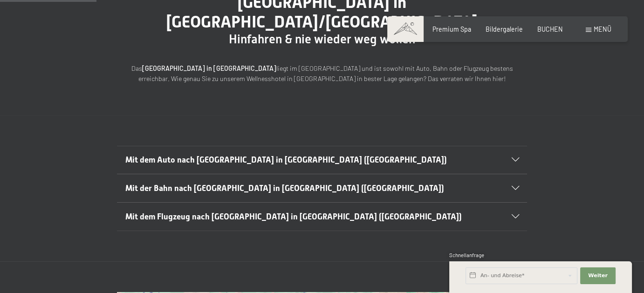  What do you see at coordinates (504, 29) in the screenshot?
I see `span: Bildergalerie` at bounding box center [504, 29].